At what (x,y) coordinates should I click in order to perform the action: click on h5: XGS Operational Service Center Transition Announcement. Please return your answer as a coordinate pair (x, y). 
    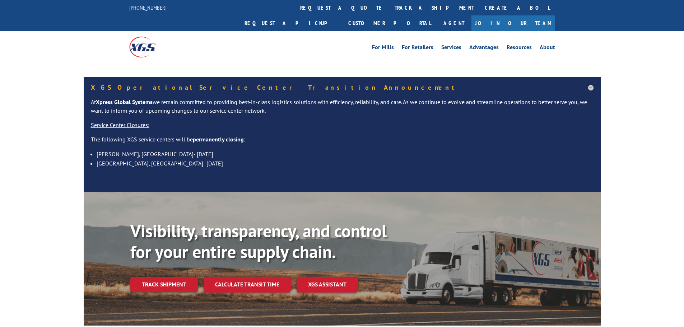
    Looking at the image, I should click on (342, 88).